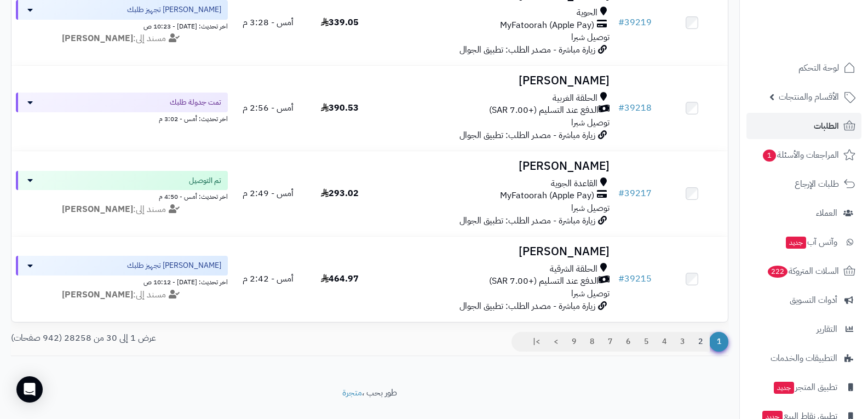 This screenshot has width=868, height=419. I want to click on a: السلات المتروكة222, so click(804, 271).